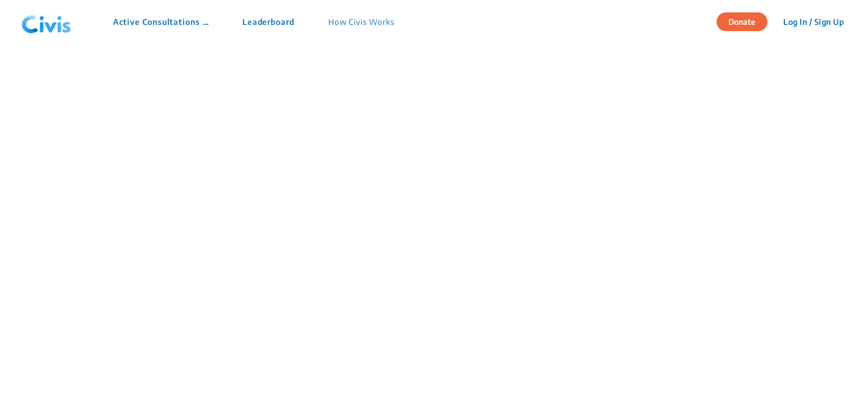 The image size is (868, 413). I want to click on img: navlogo.png, so click(46, 22).